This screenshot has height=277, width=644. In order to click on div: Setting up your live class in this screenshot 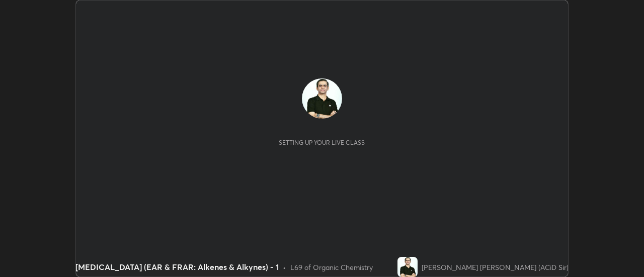, I will do `click(321, 142)`.